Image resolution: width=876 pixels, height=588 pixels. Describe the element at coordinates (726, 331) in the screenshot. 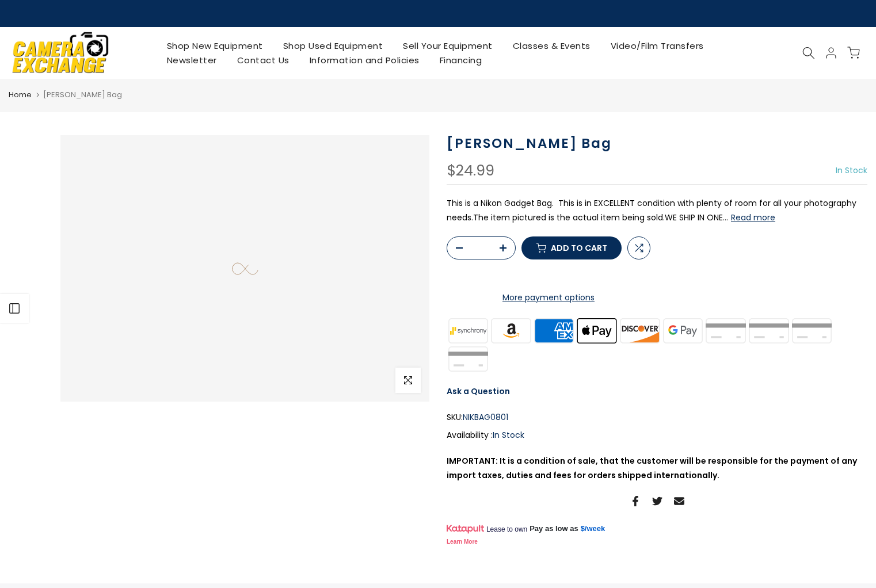

I see `img: master` at that location.